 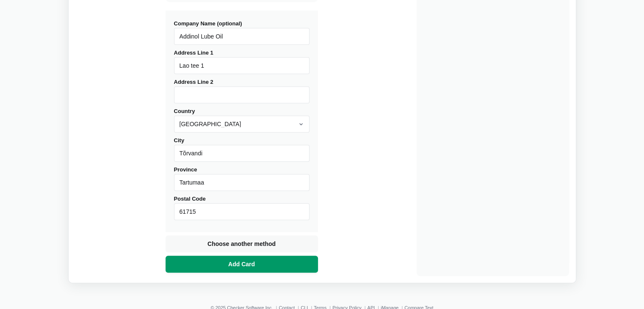 I want to click on input: Postal Code, so click(x=242, y=211).